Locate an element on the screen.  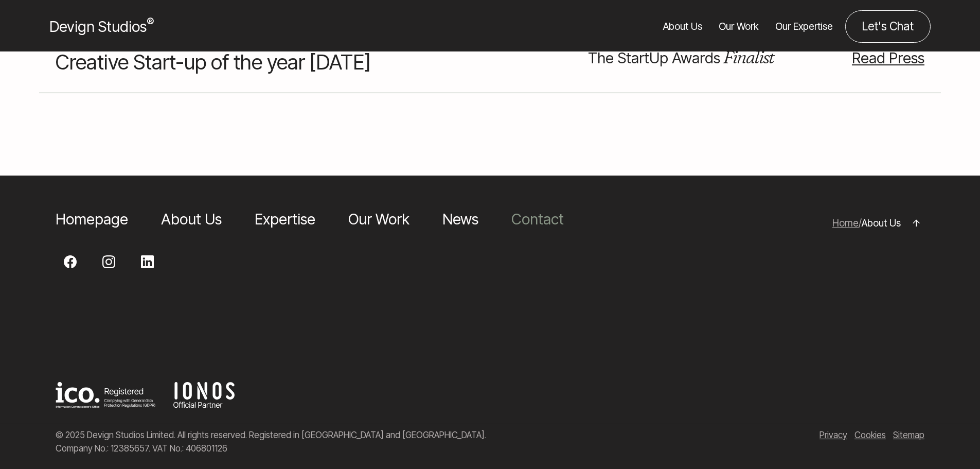
a: Contact us about your project is located at coordinates (888, 26).